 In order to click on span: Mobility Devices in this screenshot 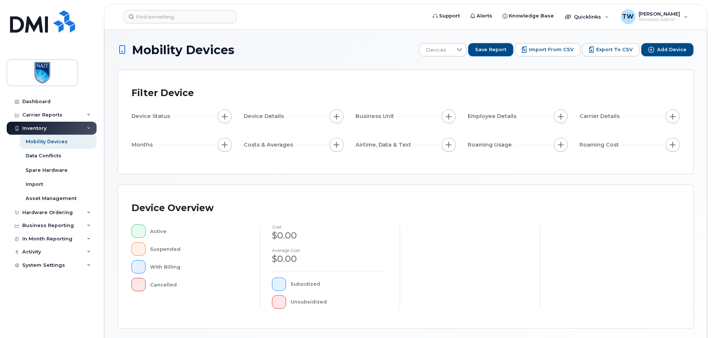, I will do `click(183, 50)`.